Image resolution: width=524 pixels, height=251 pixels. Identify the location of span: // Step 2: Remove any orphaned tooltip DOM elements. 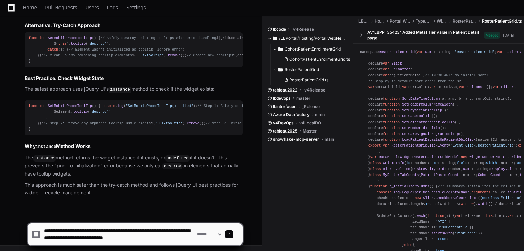
(97, 123).